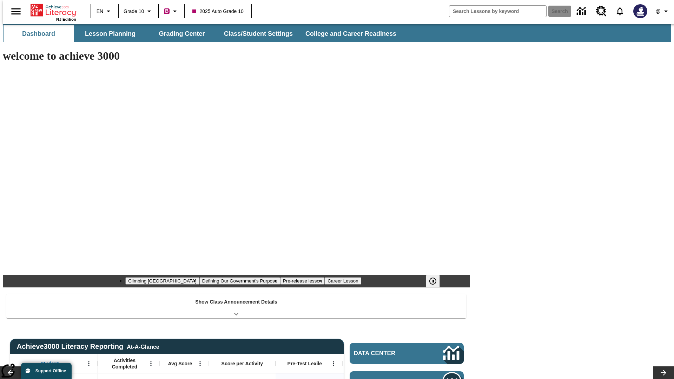  Describe the element at coordinates (39, 34) in the screenshot. I see `button: Dashboard` at that location.